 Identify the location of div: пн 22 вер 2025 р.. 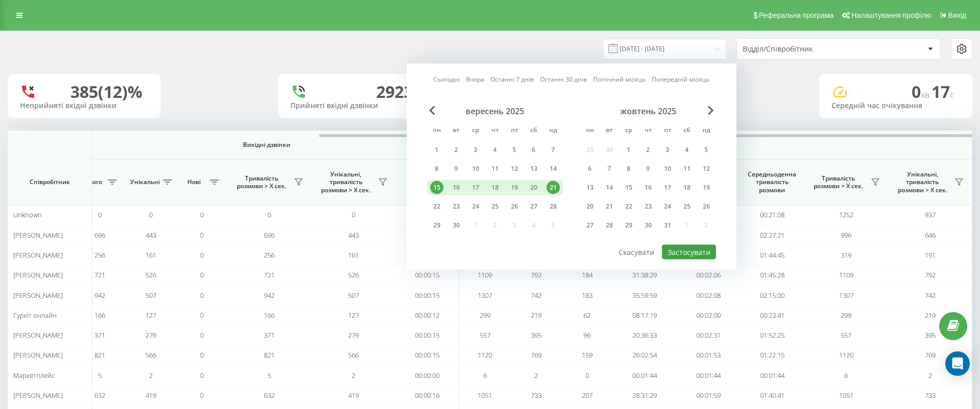
(437, 206).